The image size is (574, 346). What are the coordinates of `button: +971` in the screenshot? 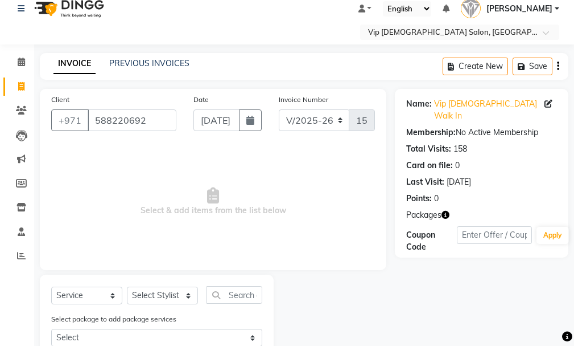 It's located at (70, 120).